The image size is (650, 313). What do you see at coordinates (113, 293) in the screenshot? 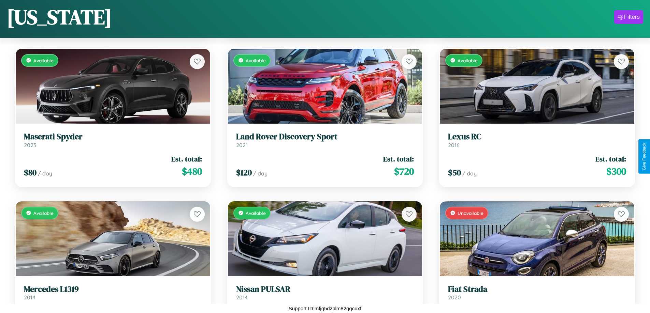
I see `a: Mercedes L13192014` at bounding box center [113, 293].